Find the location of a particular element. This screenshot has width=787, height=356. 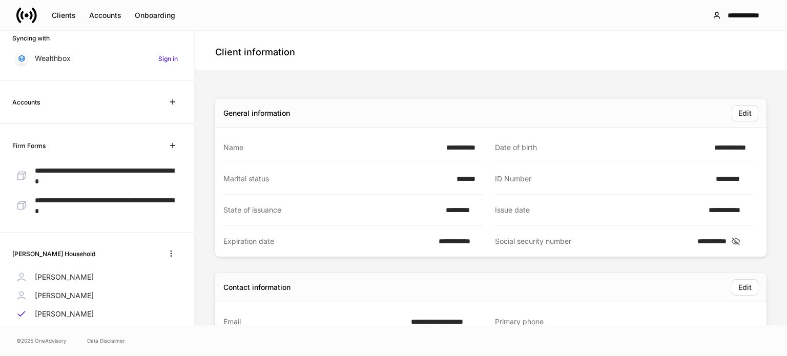

h6: Sign in is located at coordinates (168, 58).